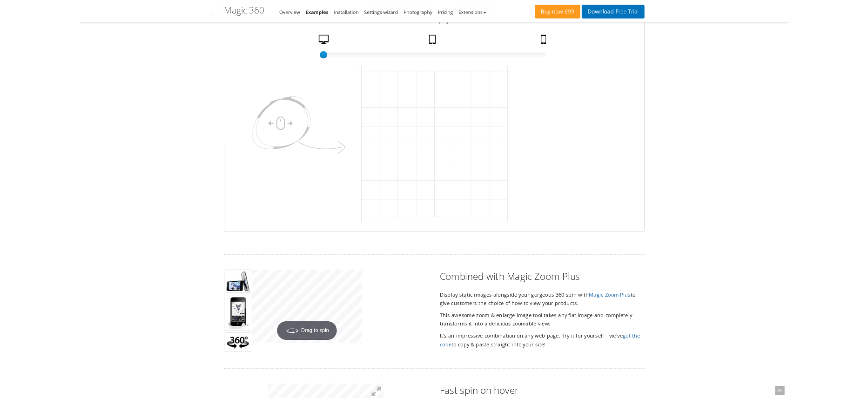  I want to click on a: Overview, so click(264, 15).